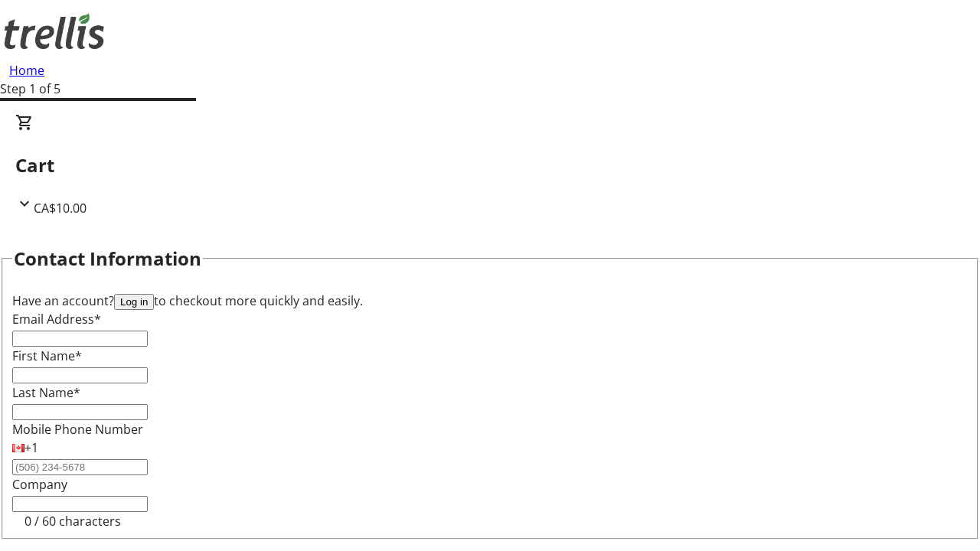 This screenshot has height=551, width=980. I want to click on input: (506) 234-5678, so click(80, 468).